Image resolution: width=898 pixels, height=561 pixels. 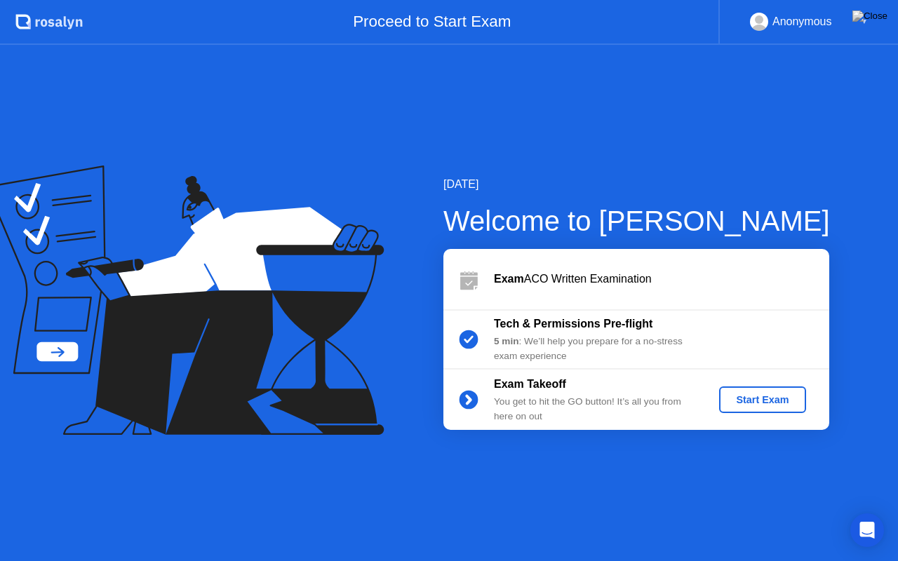 What do you see at coordinates (662, 279) in the screenshot?
I see `div: ACO Written Examination` at bounding box center [662, 279].